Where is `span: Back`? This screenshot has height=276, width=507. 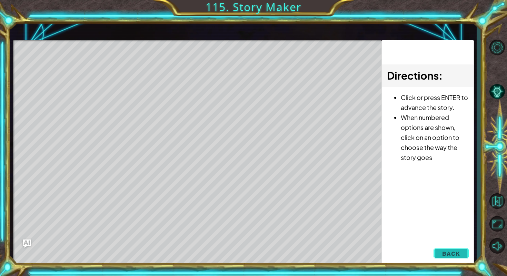
span: Back is located at coordinates (450, 254).